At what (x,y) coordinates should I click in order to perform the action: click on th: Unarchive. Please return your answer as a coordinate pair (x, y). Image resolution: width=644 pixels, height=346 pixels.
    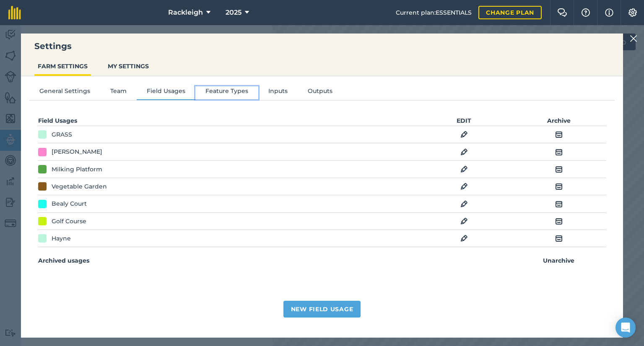
    Looking at the image, I should click on (559, 261).